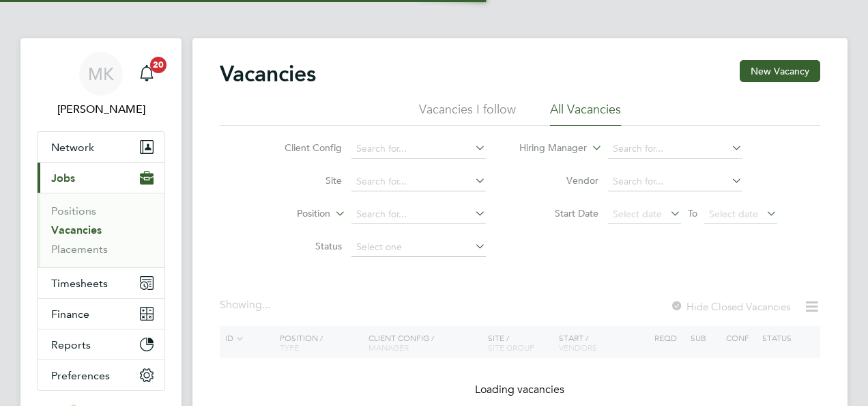 This screenshot has width=868, height=406. Describe the element at coordinates (101, 230) in the screenshot. I see `div: Jobs` at that location.